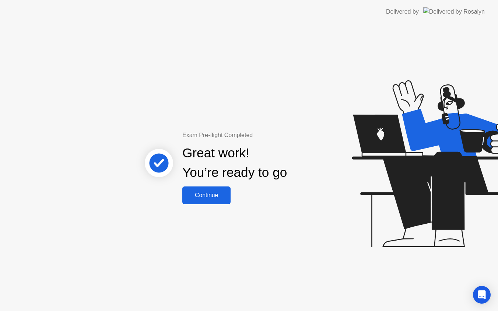 The image size is (498, 311). I want to click on img: Delivered by Rosalyn, so click(454, 11).